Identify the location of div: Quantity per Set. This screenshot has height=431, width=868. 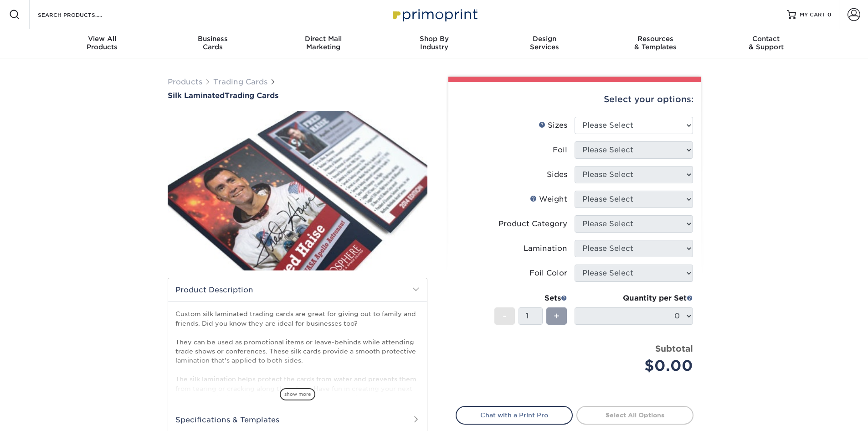
(634, 299).